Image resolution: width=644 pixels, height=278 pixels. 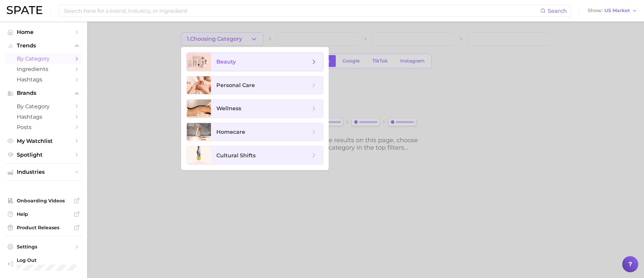 I want to click on a: Posts, so click(x=44, y=127).